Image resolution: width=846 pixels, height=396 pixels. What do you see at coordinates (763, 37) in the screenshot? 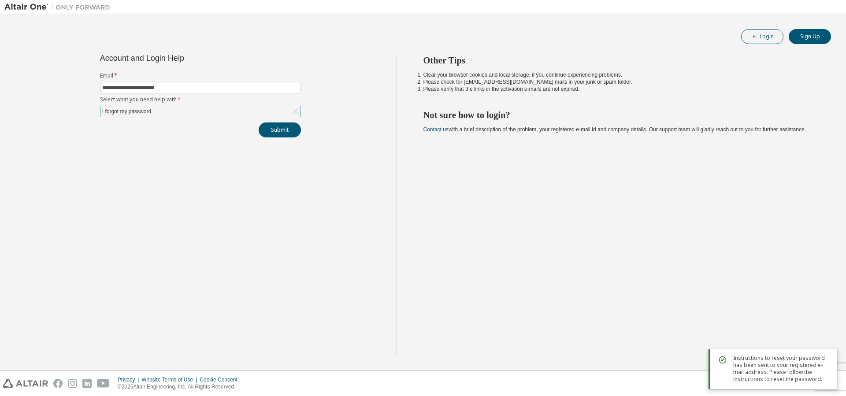
I see `button: Login` at bounding box center [763, 37].